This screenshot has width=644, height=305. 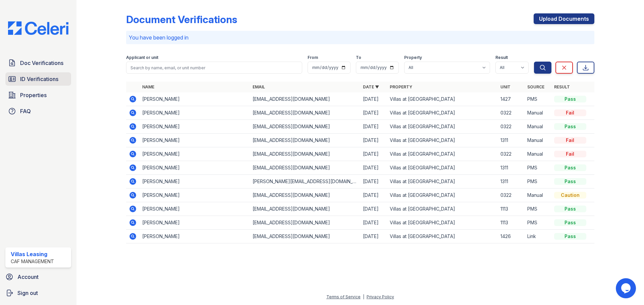 What do you see at coordinates (143, 58) in the screenshot?
I see `label: Applicant or unit` at bounding box center [143, 58].